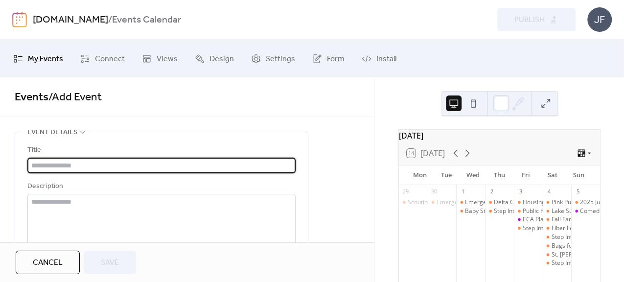 The image size is (624, 282). Describe the element at coordinates (47, 262) in the screenshot. I see `button: Cancel` at that location.